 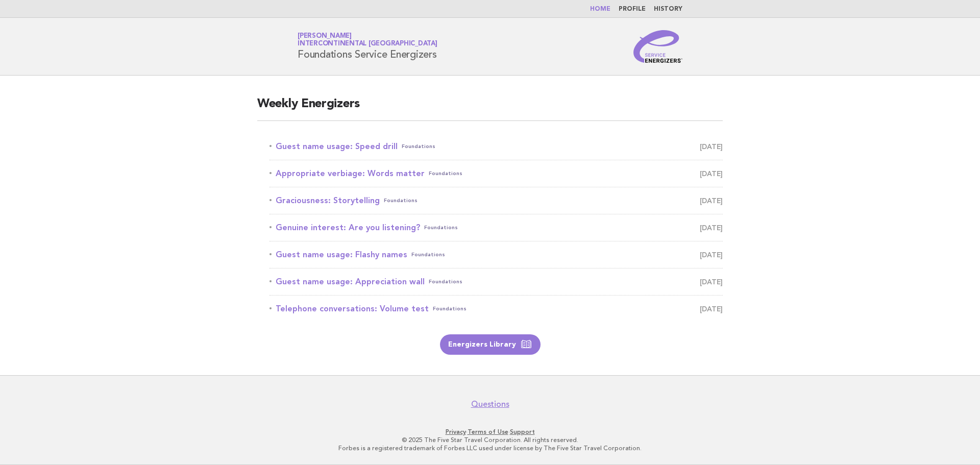 What do you see at coordinates (488, 432) in the screenshot?
I see `a: Terms of Use` at bounding box center [488, 432].